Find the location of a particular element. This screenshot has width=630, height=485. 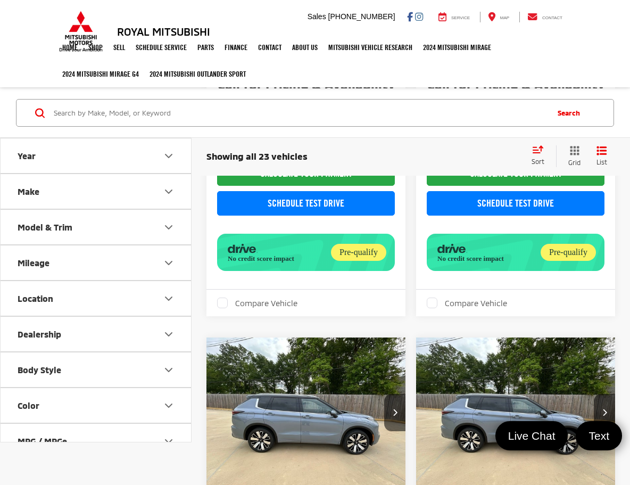

span: Sort is located at coordinates (538, 161).